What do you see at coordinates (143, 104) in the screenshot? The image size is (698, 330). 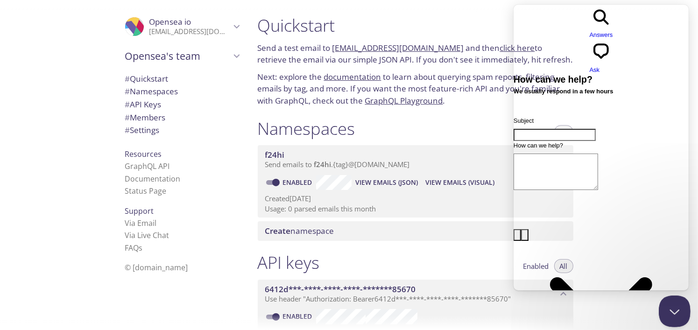 I see `span: API Keys` at bounding box center [143, 104].